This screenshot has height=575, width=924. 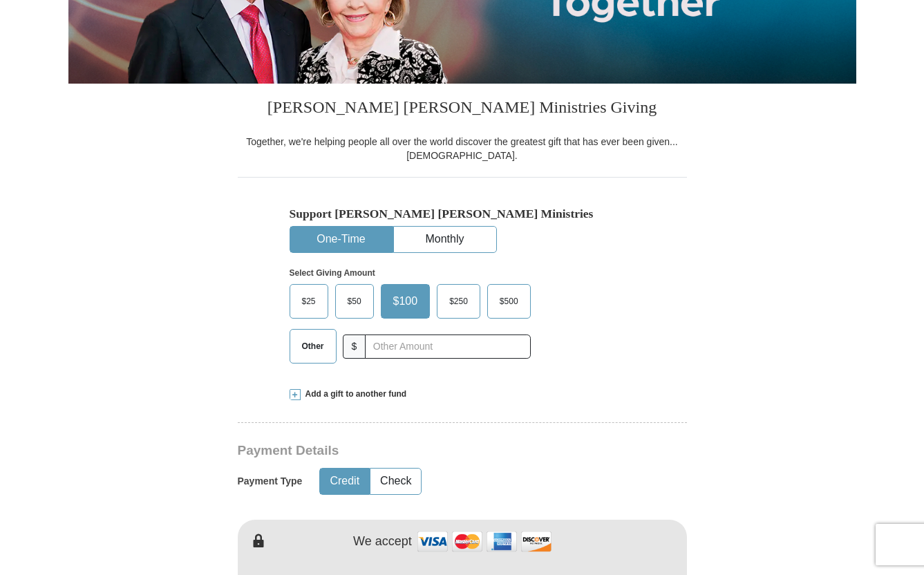 What do you see at coordinates (447, 346) in the screenshot?
I see `input: Other Amount` at bounding box center [447, 346].